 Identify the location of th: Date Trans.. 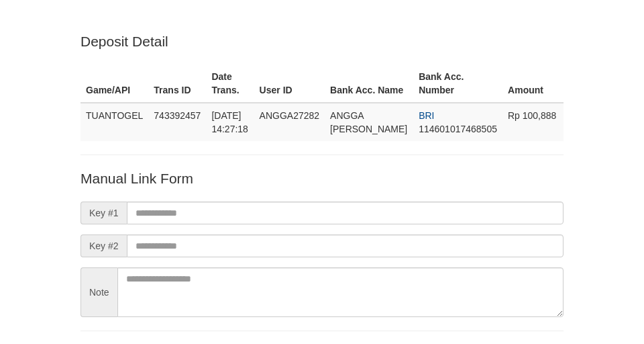
(229, 83).